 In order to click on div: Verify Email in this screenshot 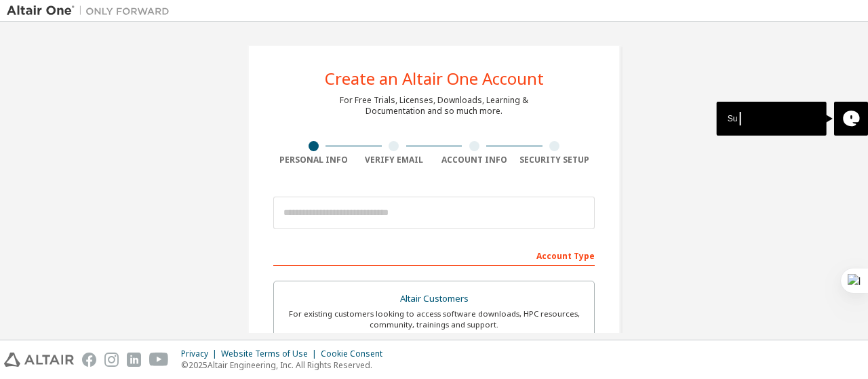, I will do `click(394, 160)`.